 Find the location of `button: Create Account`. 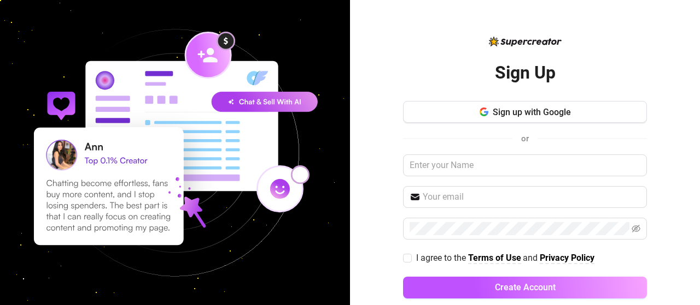

button: Create Account is located at coordinates (525, 288).